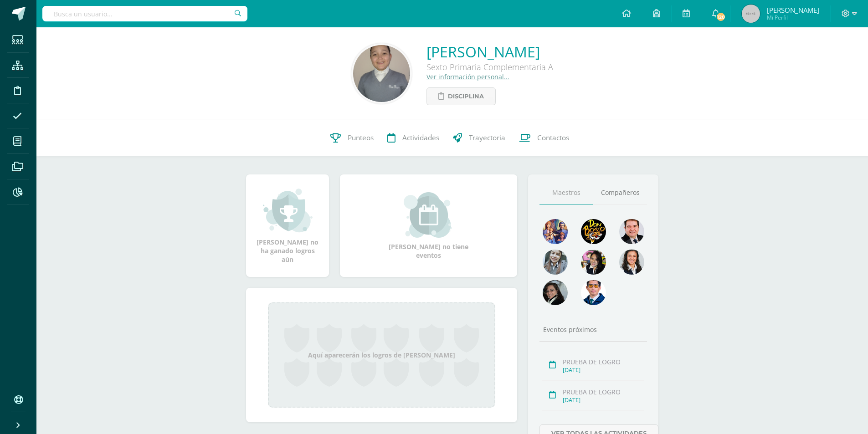 The width and height of the screenshot is (868, 434). What do you see at coordinates (721, 17) in the screenshot?
I see `span: 120` at bounding box center [721, 17].